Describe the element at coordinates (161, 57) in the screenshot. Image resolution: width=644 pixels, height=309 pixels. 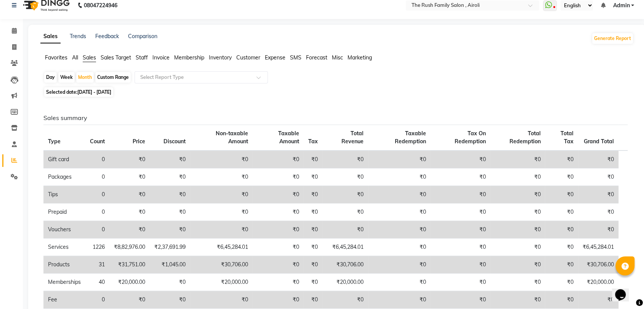
I see `span: Invoice` at that location.